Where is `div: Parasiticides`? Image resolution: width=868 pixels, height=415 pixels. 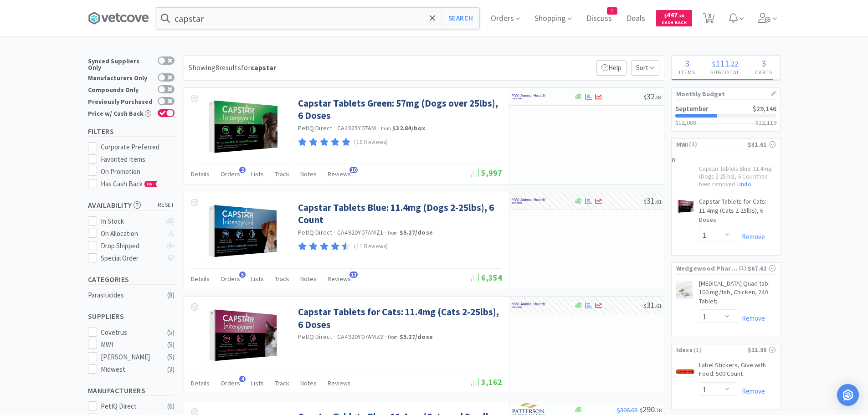
div: Parasiticides is located at coordinates (125, 296).